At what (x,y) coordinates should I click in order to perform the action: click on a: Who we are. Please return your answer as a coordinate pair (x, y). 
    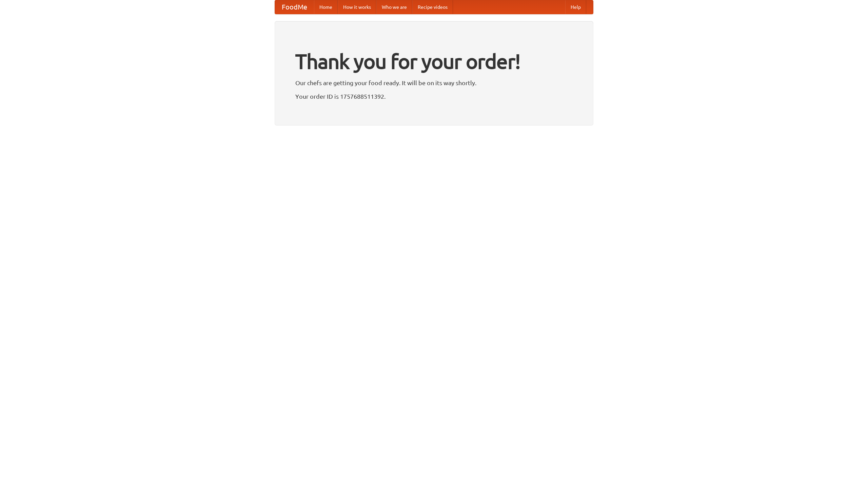
    Looking at the image, I should click on (394, 7).